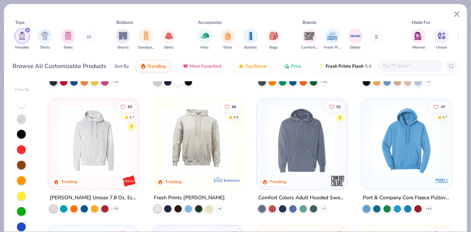  I want to click on span: Most Favorited, so click(205, 66).